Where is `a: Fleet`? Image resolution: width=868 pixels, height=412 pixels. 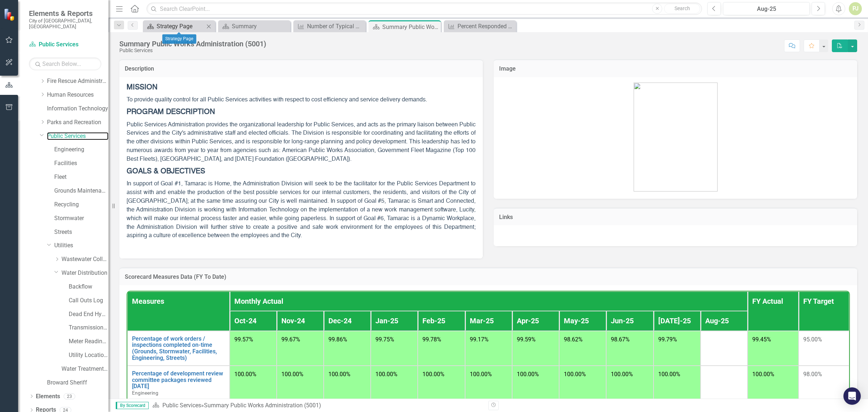
a: Fleet is located at coordinates (81, 177).